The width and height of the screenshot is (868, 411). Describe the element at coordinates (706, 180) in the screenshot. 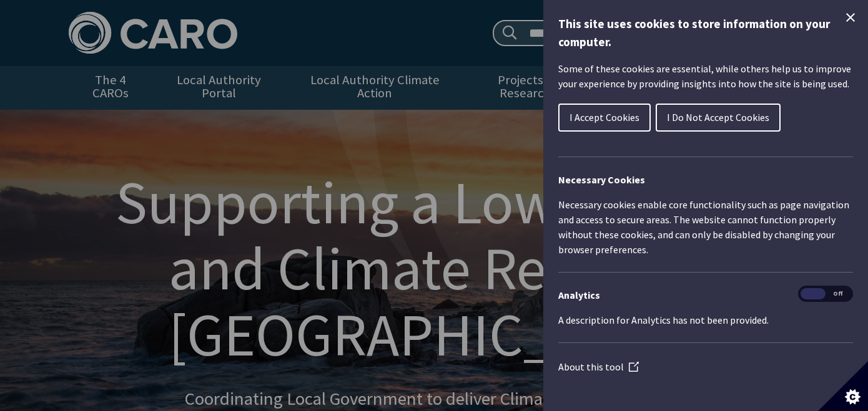

I see `h2: Necessary Cookies` at that location.